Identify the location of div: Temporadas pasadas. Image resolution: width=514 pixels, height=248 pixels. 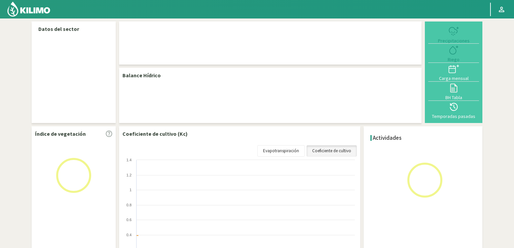
(454, 116).